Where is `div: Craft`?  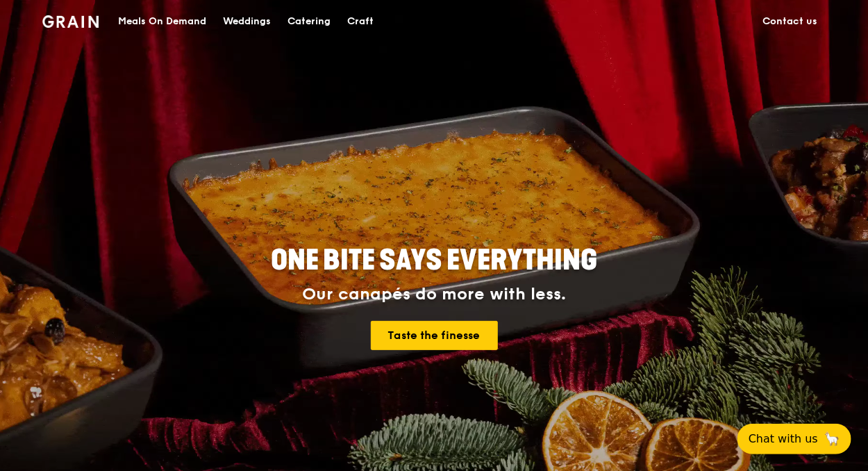
div: Craft is located at coordinates (360, 21).